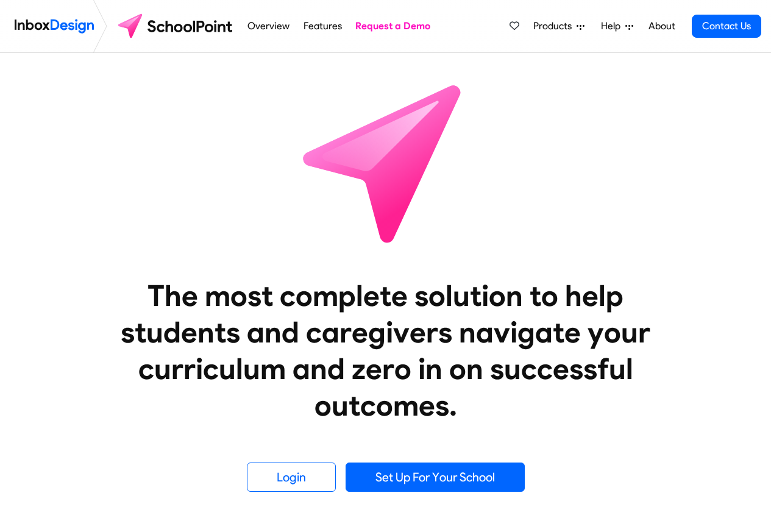  I want to click on a: Help, so click(617, 26).